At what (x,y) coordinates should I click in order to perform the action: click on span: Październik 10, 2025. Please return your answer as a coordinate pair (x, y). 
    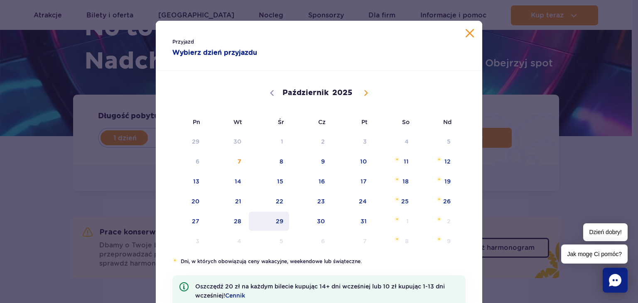
    Looking at the image, I should click on (352, 162).